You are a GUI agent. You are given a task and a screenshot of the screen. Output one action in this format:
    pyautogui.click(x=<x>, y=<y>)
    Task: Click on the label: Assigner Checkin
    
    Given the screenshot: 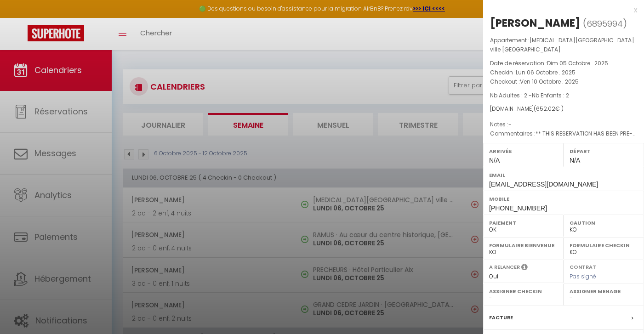 What is the action you would take?
    pyautogui.click(x=523, y=291)
    